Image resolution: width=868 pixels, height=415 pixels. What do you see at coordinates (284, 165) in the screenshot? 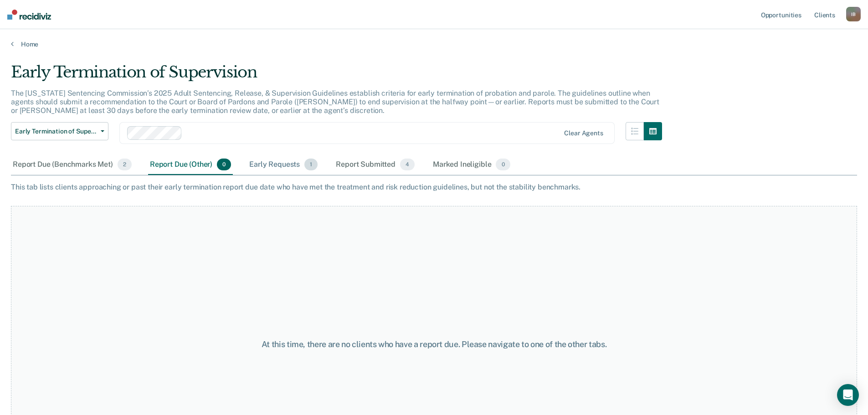
I see `div: Early Requests1` at bounding box center [284, 165].